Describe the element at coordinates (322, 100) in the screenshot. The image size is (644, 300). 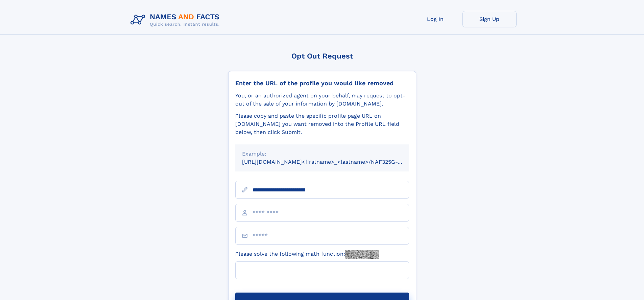
I see `div: You, or an authorized agent on your behalf, may request to opt-out of the sale of your informatio...` at that location.